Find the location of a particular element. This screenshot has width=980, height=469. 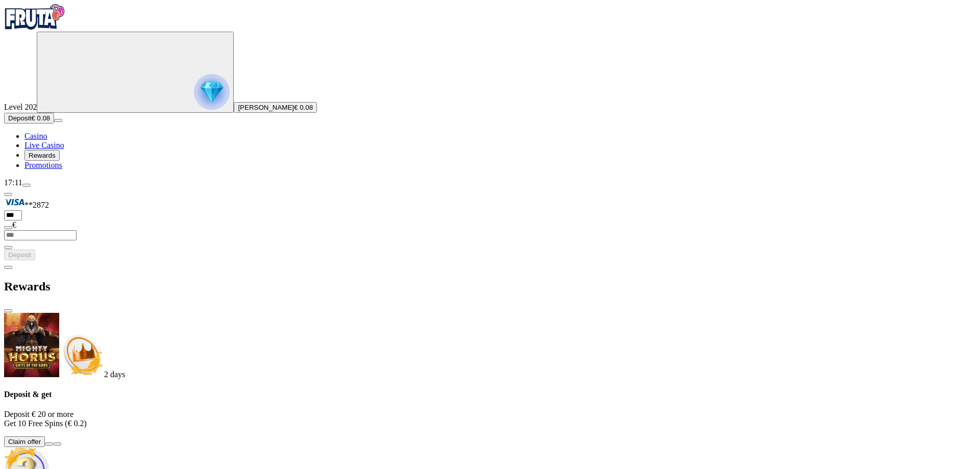

span: Rewards is located at coordinates (42, 155).